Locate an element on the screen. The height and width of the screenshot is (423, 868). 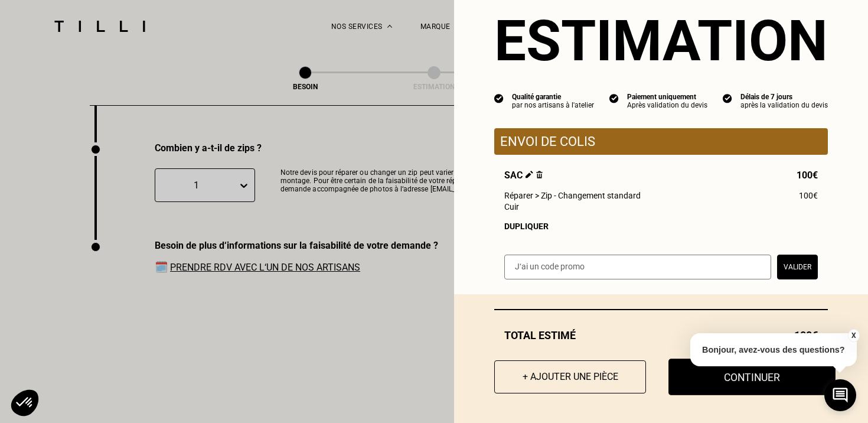
div: Après validation du devis is located at coordinates (667, 105).